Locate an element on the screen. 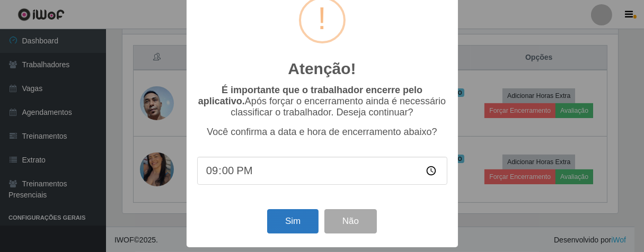 This screenshot has width=644, height=252. h2: Atenção! is located at coordinates (321, 69).